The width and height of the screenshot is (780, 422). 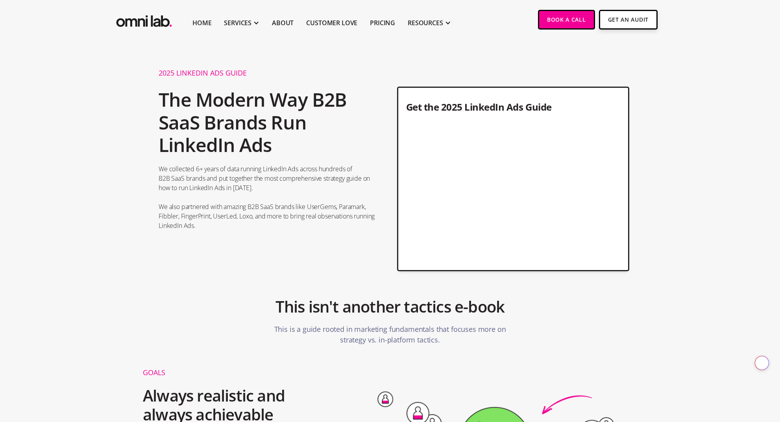 What do you see at coordinates (267, 122) in the screenshot?
I see `h2: The Modern Way B2B SaaS Brands Run LinkedIn Ads` at bounding box center [267, 122].